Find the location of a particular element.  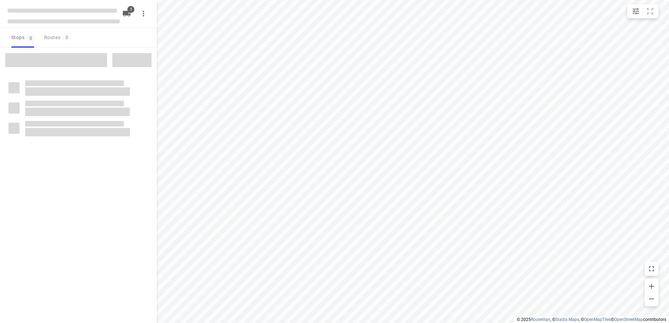

a: Routetitan is located at coordinates (541, 320).